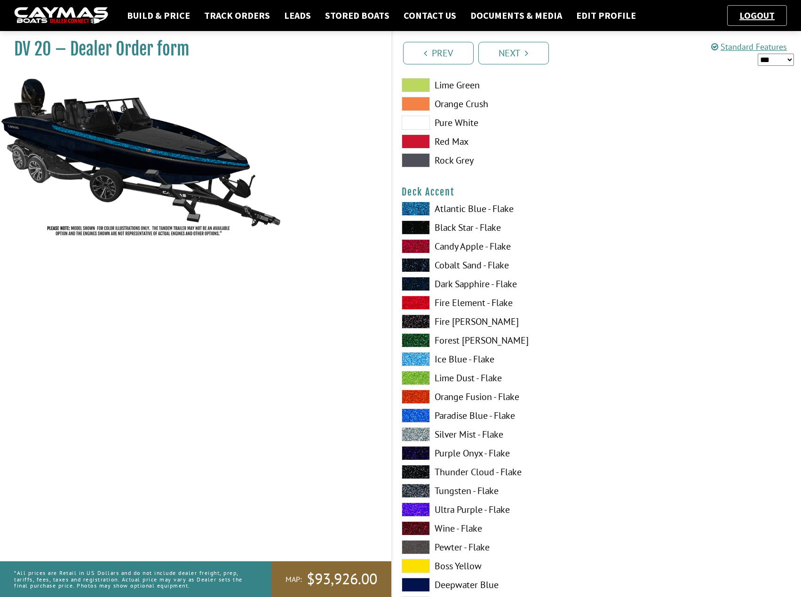 Image resolution: width=801 pixels, height=597 pixels. What do you see at coordinates (494, 472) in the screenshot?
I see `label: Thunder Cloud - Flake` at bounding box center [494, 472].